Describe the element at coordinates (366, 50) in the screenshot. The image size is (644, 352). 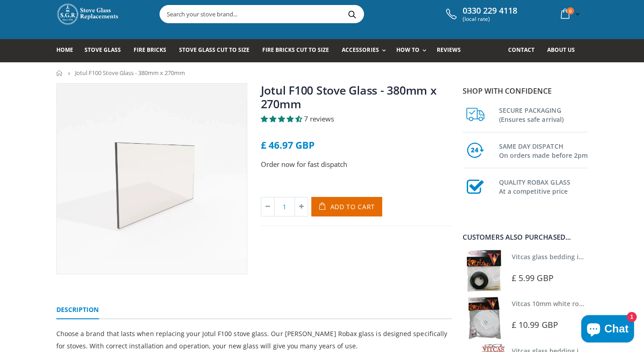
I see `a: Accessories` at that location.